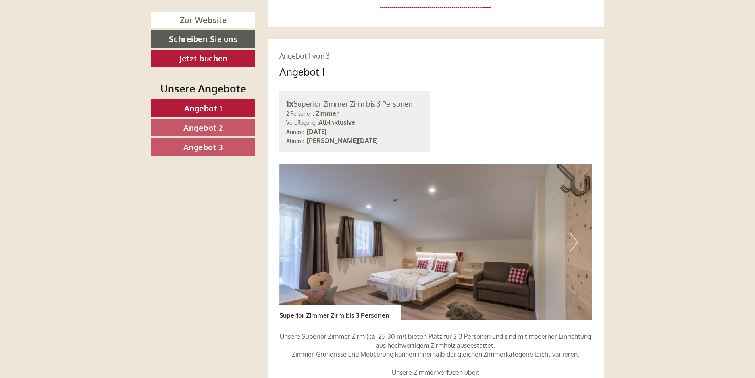  I want to click on a: Zur Website, so click(203, 20).